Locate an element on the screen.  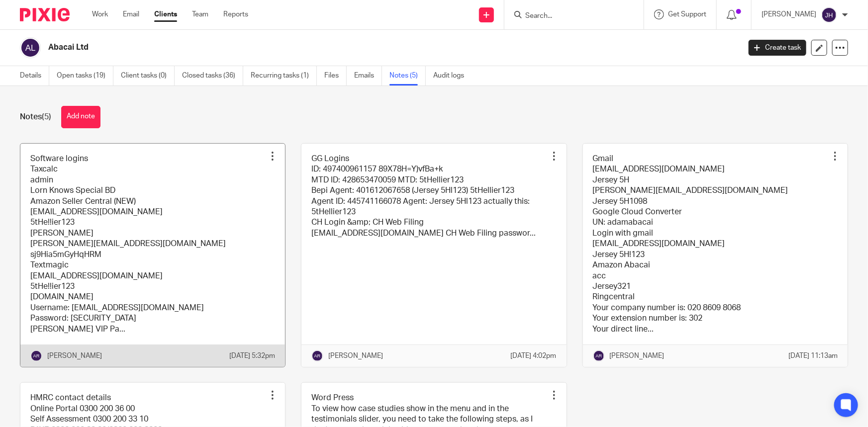
a: Emails is located at coordinates (368, 75).